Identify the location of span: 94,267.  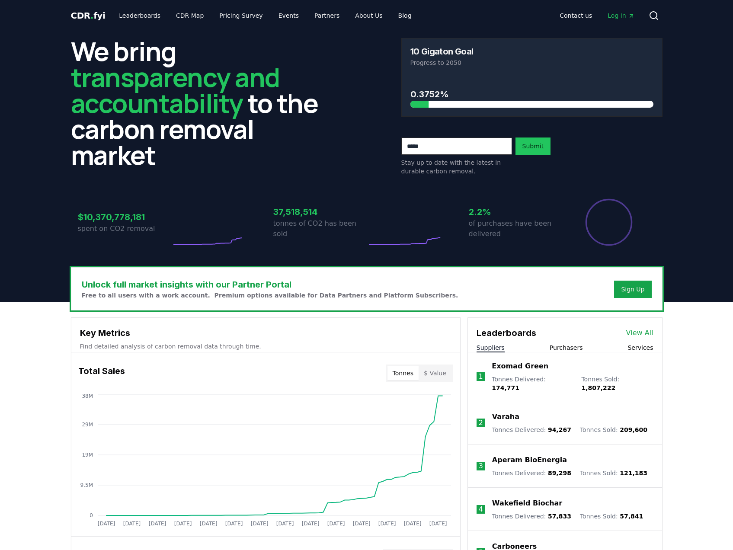
(560, 430).